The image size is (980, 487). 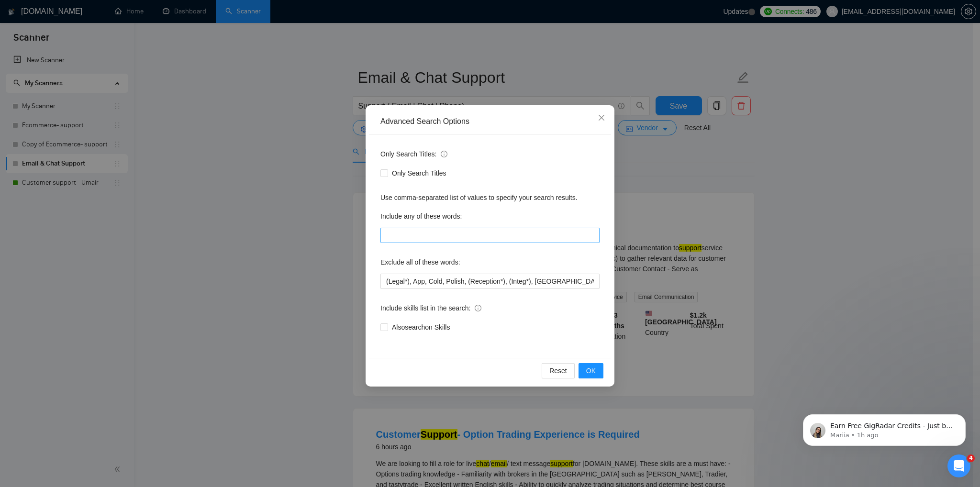 What do you see at coordinates (104, 32) in the screenshot?
I see `p: Earn Free GigRadar Credits - Just by Sharing Your Story! 💬 Want more credits for sending proposal...` at bounding box center [104, 32].